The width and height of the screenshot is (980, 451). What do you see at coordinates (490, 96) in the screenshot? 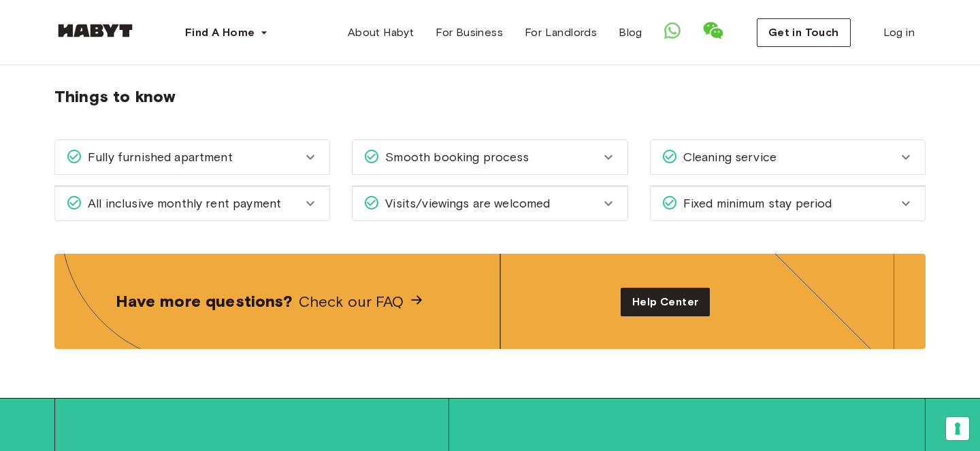
I see `span: Things to know` at bounding box center [490, 96].